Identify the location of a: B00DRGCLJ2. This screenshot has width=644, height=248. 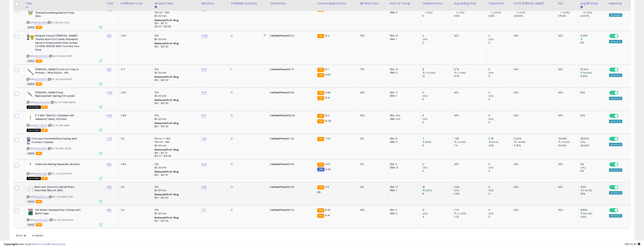
(41, 197).